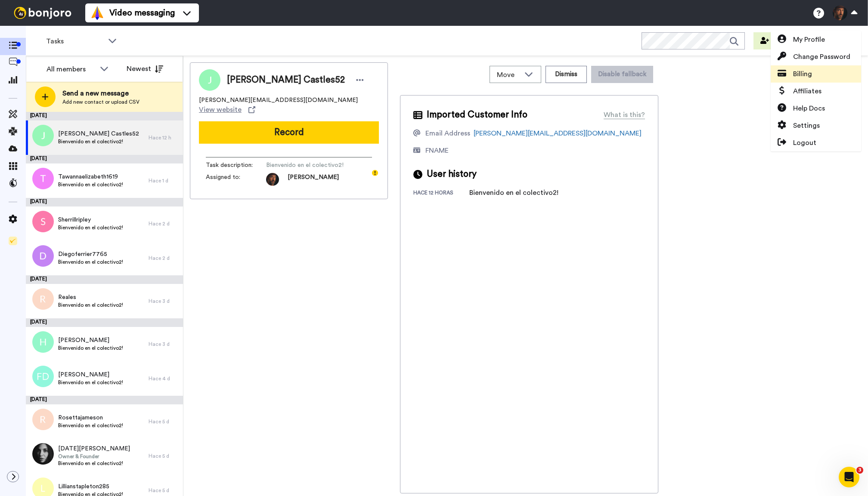 The height and width of the screenshot is (496, 868). What do you see at coordinates (142, 13) in the screenshot?
I see `span: Video messaging` at bounding box center [142, 13].